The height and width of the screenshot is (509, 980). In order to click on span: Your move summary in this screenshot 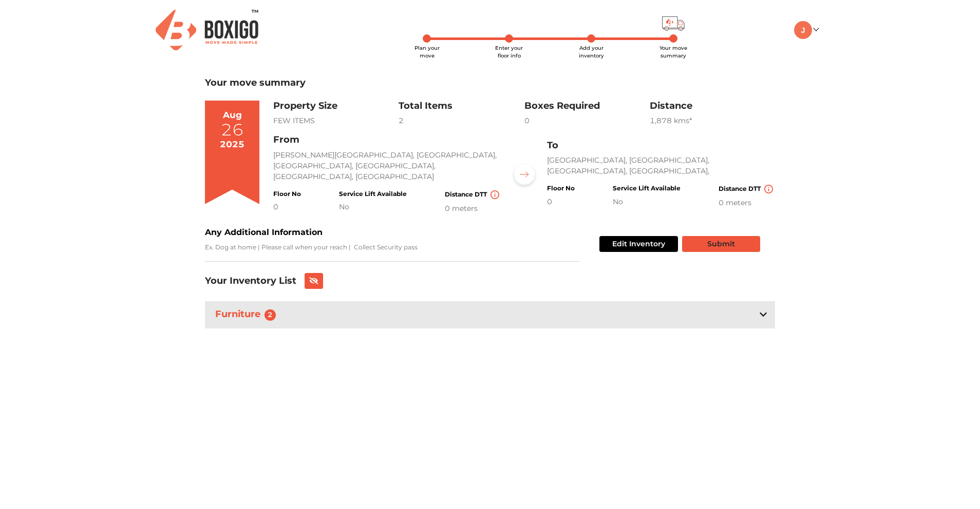, I will do `click(673, 52)`.